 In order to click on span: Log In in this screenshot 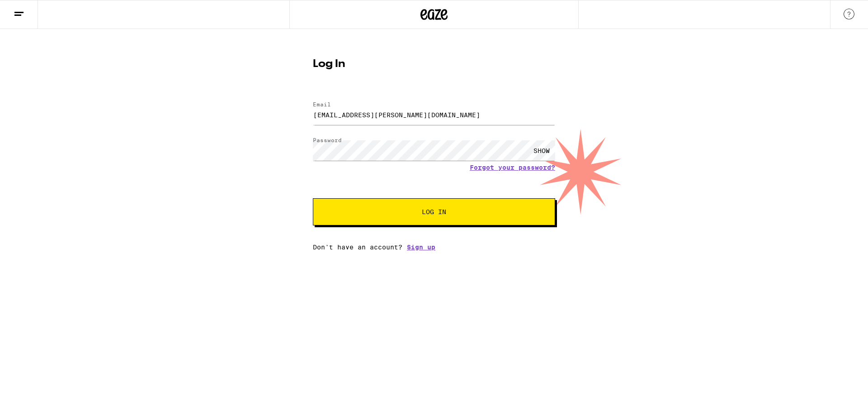, I will do `click(434, 212)`.